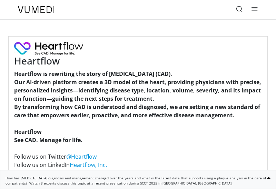 The width and height of the screenshot is (276, 189). What do you see at coordinates (48, 140) in the screenshot?
I see `strong: See CAD. Manage for life.` at bounding box center [48, 140].